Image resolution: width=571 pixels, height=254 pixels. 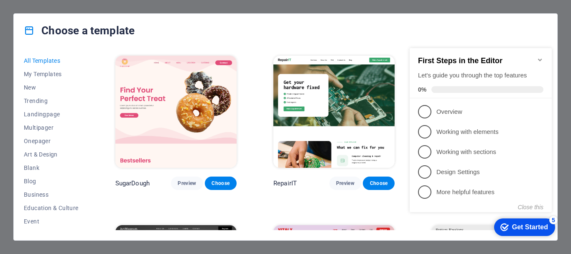 What do you see at coordinates (80, 152) in the screenshot?
I see `p: More helpful features` at bounding box center [80, 152].